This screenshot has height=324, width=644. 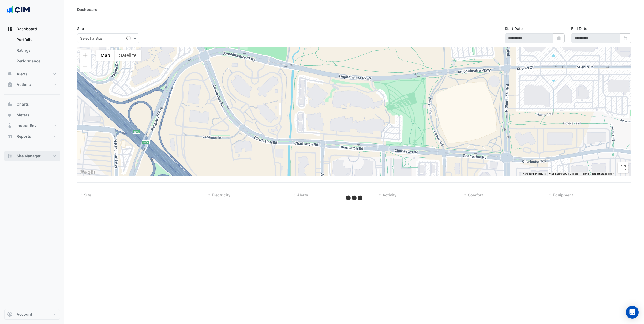 What do you see at coordinates (9, 74) in the screenshot?
I see `app-icon: Alerts` at bounding box center [9, 74].